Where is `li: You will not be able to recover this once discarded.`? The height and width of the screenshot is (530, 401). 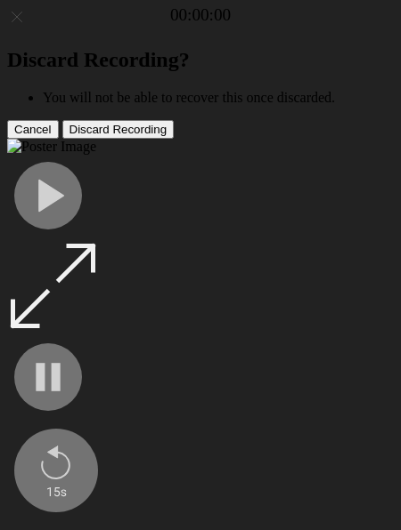
li: You will not be able to recover this once discarded. is located at coordinates (218, 98).